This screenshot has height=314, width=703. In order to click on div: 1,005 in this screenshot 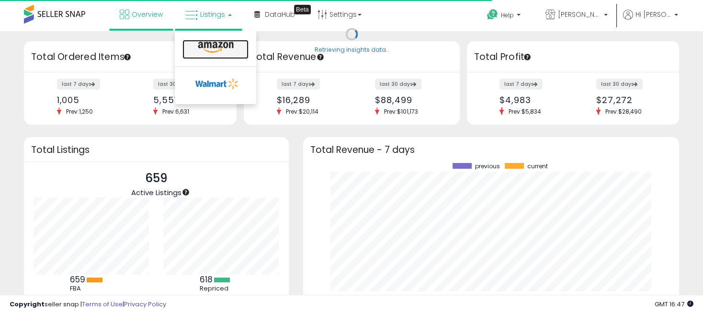, I will do `click(90, 100)`.